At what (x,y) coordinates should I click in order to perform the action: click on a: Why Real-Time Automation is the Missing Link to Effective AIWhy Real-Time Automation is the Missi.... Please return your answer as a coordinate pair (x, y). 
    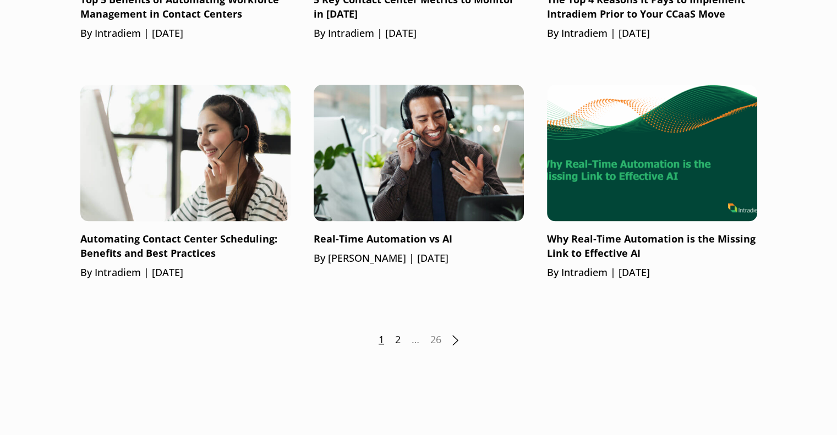
    Looking at the image, I should click on (652, 182).